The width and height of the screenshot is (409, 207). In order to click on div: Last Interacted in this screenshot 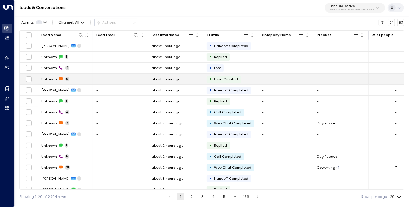, I will do `click(173, 35)`.